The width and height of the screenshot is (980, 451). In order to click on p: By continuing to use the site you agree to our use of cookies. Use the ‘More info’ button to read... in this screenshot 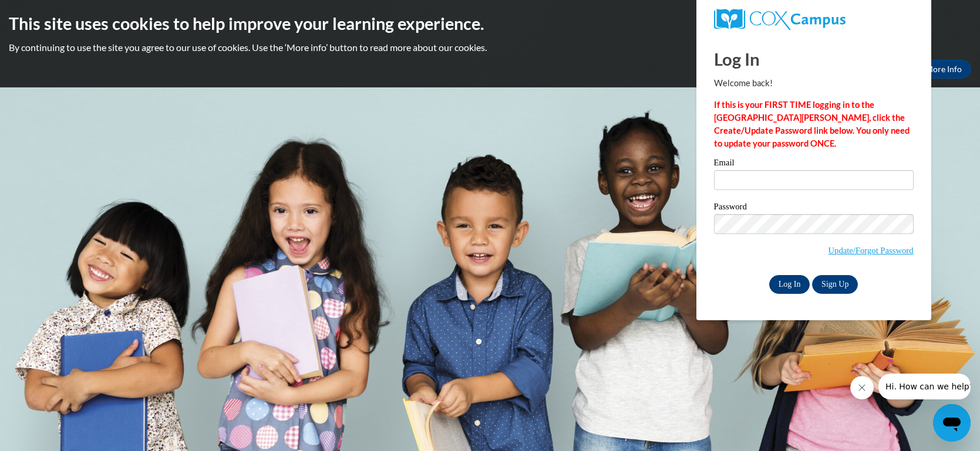, I will do `click(490, 48)`.